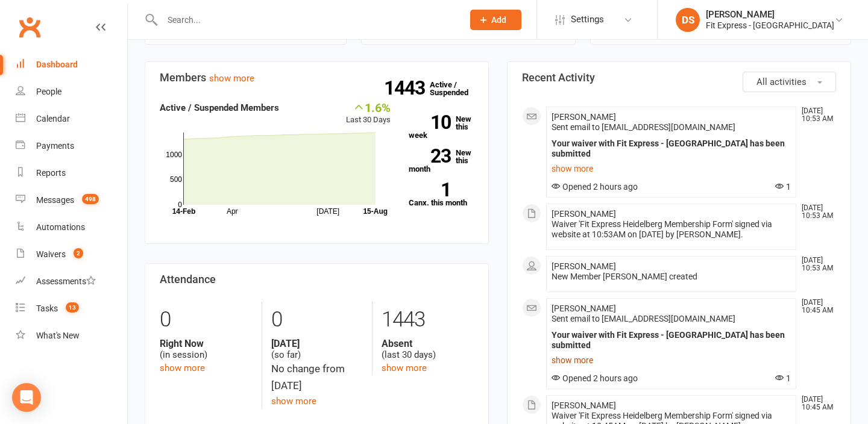 This screenshot has height=424, width=868. I want to click on span: 498, so click(90, 199).